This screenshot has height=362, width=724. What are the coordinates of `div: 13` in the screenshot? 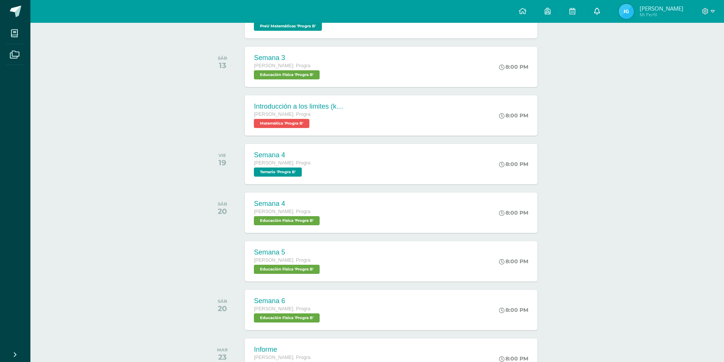 It's located at (222, 65).